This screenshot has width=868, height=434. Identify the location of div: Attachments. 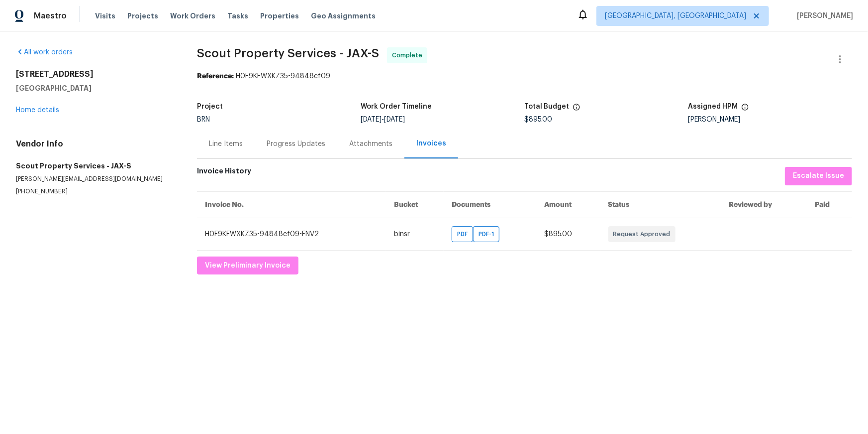
(370, 144).